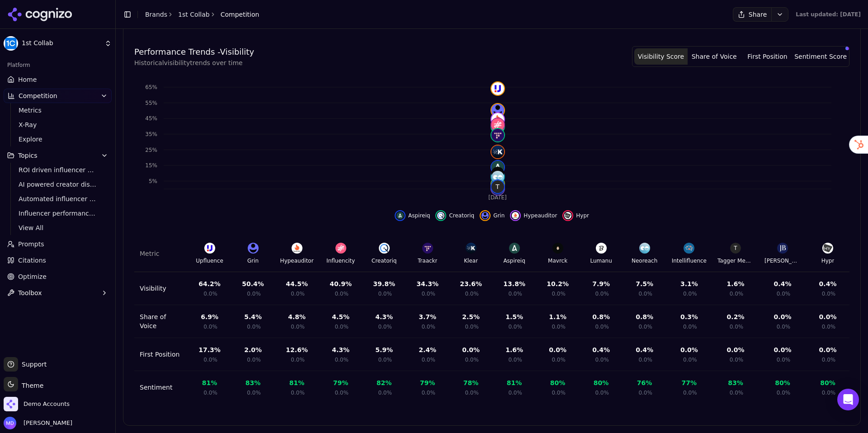 This screenshot has height=433, width=868. What do you see at coordinates (498, 125) in the screenshot?
I see `img: influencity` at bounding box center [498, 125].